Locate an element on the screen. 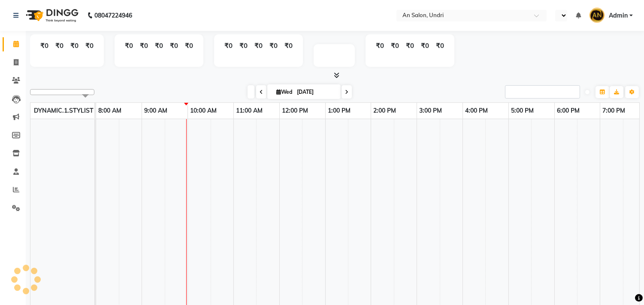 This screenshot has width=644, height=305. a: 9:00 AM is located at coordinates (156, 110).